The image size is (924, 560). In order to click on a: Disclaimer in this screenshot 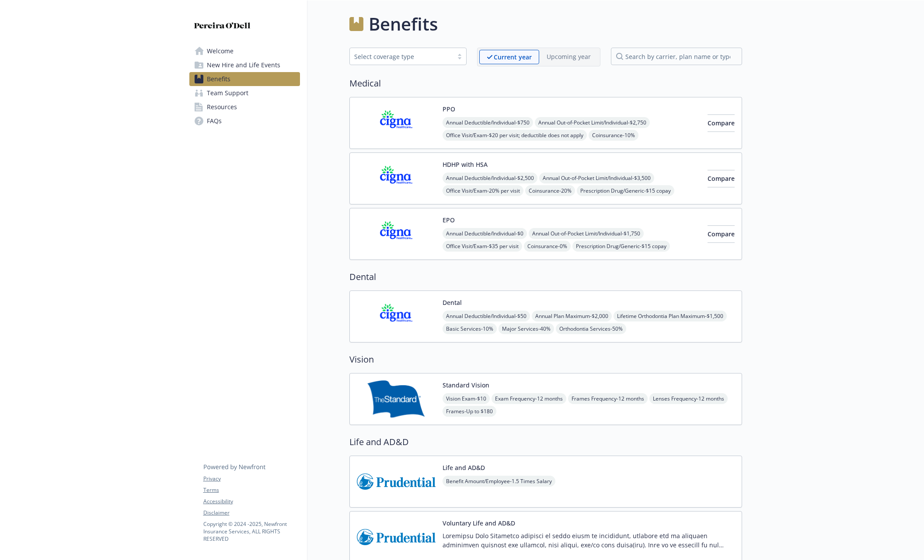, I will do `click(251, 513)`.